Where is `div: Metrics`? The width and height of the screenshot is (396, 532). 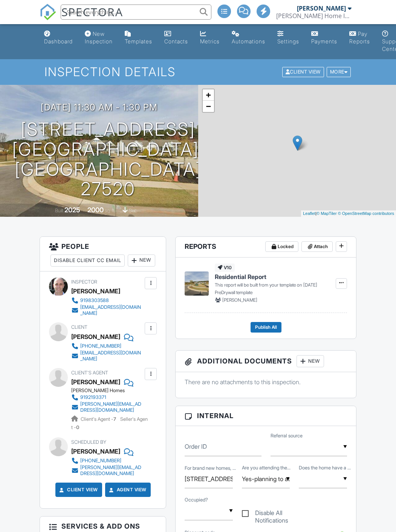 div: Metrics is located at coordinates (210, 41).